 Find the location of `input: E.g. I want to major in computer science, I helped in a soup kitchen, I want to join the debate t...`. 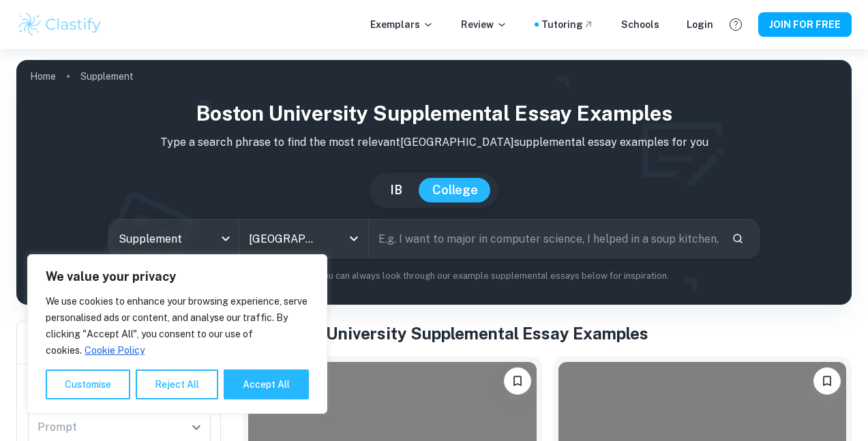

input: E.g. I want to major in computer science, I helped in a soup kitchen, I want to join the debate t... is located at coordinates (544, 239).